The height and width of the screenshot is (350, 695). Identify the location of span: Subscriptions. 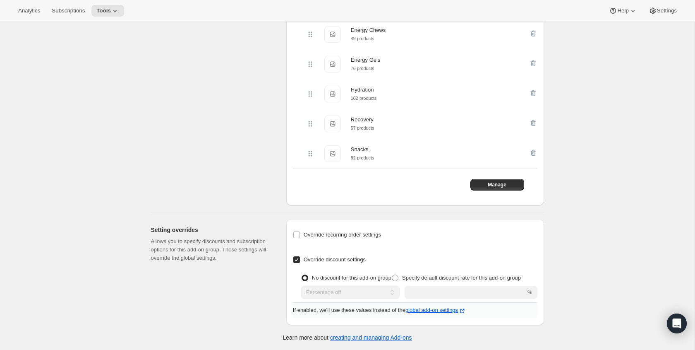
(68, 11).